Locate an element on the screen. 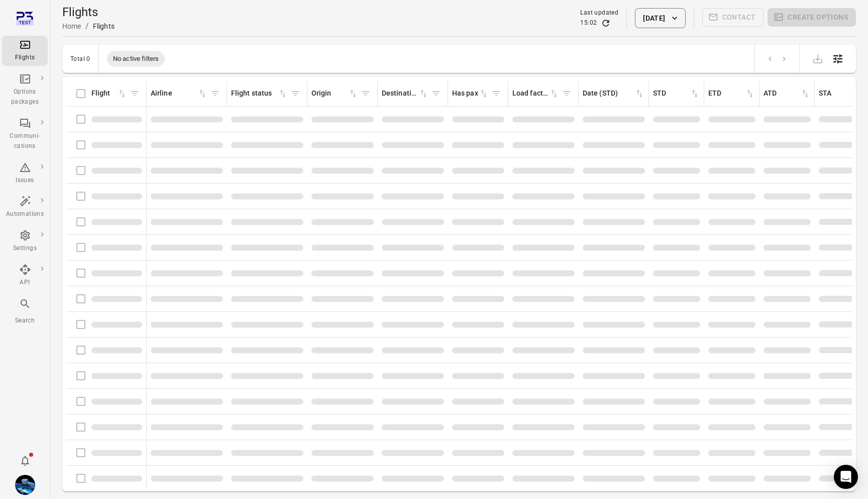 This screenshot has height=499, width=868. div: Sort by ETD in ascending order is located at coordinates (732, 93).